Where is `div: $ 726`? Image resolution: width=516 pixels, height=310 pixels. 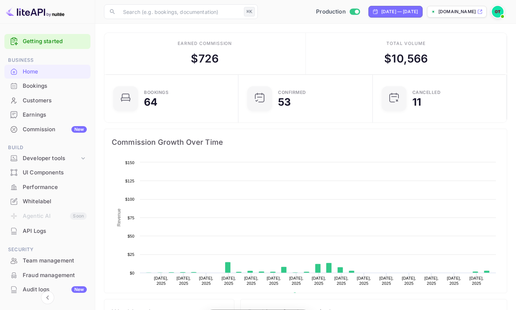
div: $ 726 is located at coordinates (205, 59).